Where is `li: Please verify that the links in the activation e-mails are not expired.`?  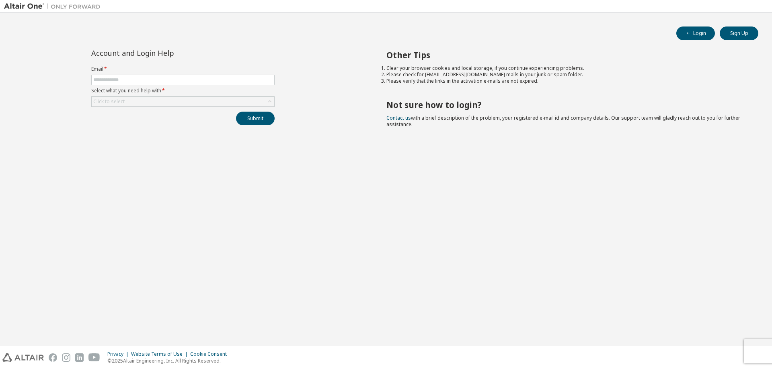
li: Please verify that the links in the activation e-mails are not expired. is located at coordinates (565, 81).